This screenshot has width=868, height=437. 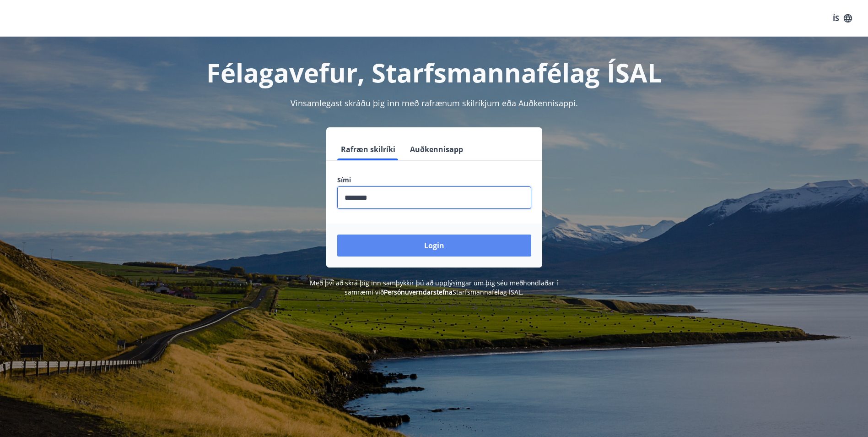 I want to click on a: Persónuverndarstefna, so click(x=418, y=292).